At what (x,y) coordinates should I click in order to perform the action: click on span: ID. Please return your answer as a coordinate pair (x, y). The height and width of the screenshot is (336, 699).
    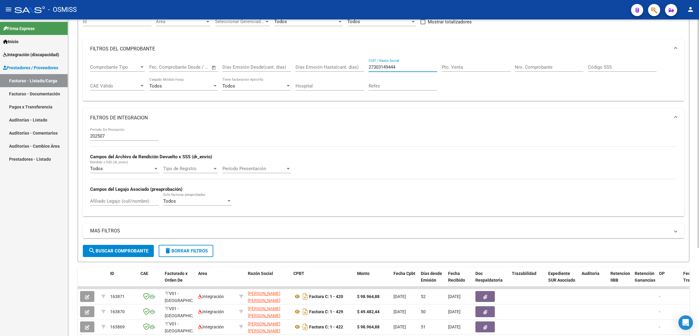
    Looking at the image, I should click on (112, 273).